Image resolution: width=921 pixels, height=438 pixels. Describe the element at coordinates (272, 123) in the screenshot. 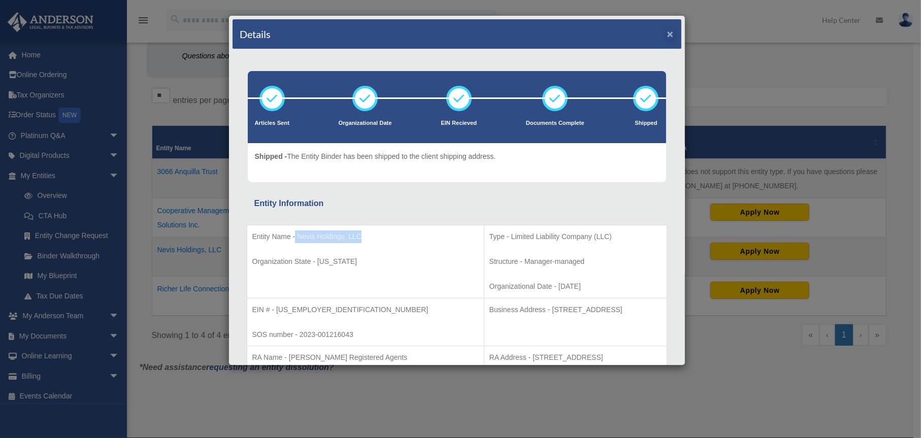

I see `p: Articles Sent` at that location.